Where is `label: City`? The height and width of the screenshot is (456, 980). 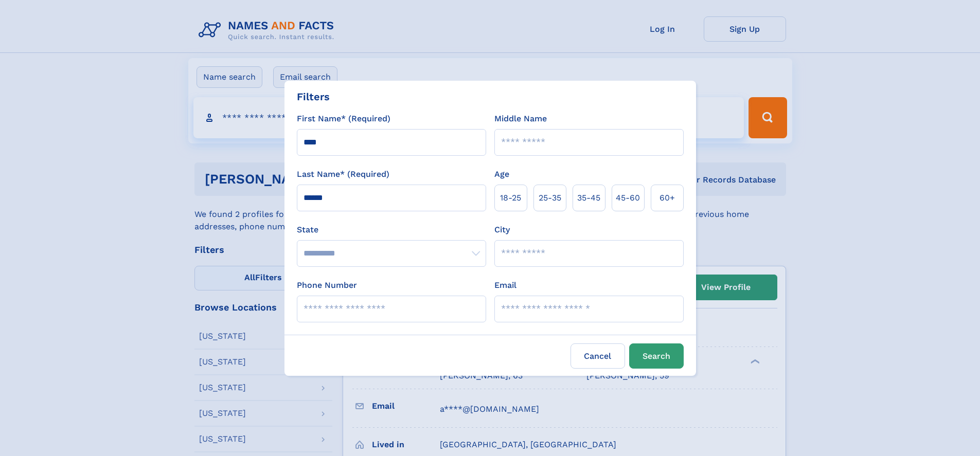
label: City is located at coordinates (502, 230).